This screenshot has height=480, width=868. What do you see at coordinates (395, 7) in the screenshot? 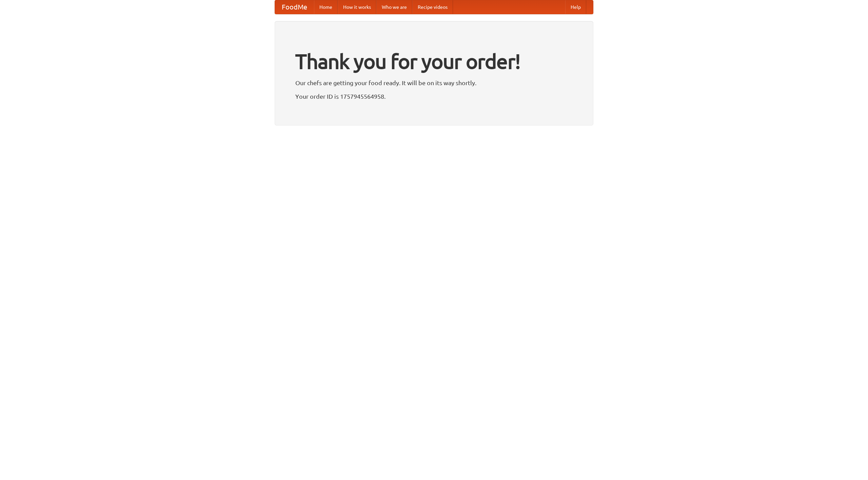
I see `a: Who we are` at bounding box center [395, 7].